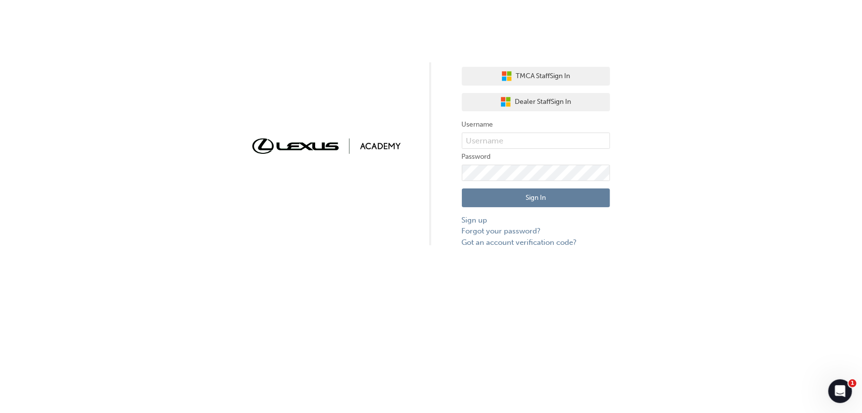  Describe the element at coordinates (536, 141) in the screenshot. I see `input: Username` at that location.